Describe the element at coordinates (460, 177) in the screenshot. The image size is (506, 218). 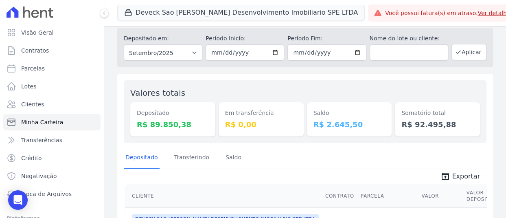
I see `a: unarchive Exportar` at that location.